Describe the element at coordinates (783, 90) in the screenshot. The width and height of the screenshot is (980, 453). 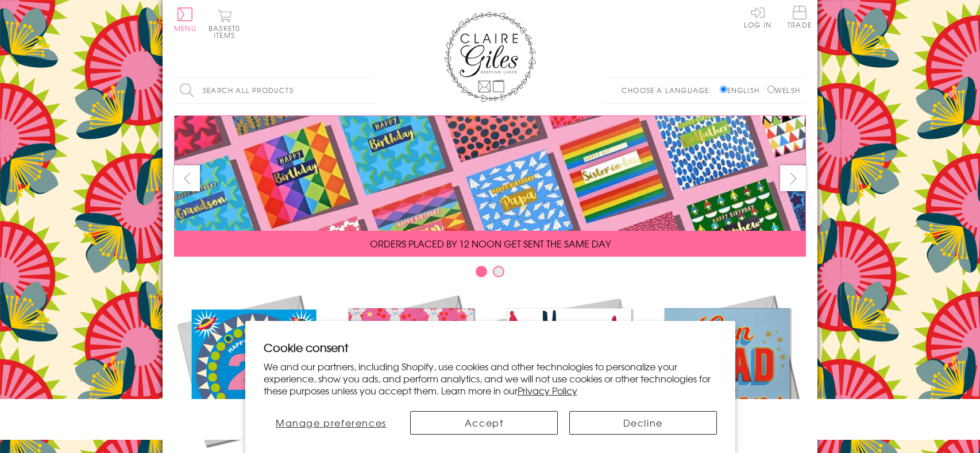
I see `label: Welsh` at that location.